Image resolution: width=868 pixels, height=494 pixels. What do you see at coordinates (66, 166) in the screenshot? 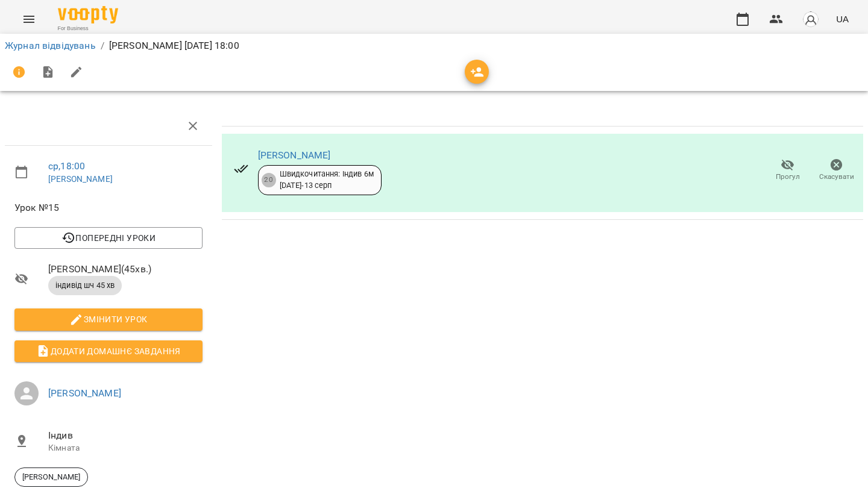
I see `a: ср , 18:00` at bounding box center [66, 166].